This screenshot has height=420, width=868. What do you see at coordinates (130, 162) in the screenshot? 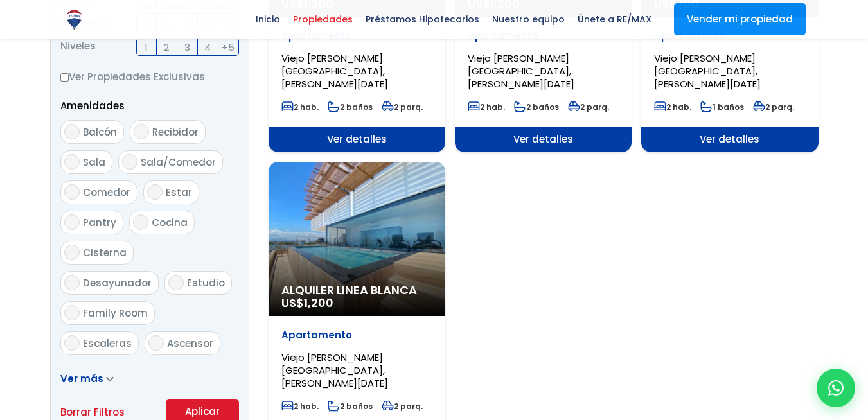
I see `input: Sala/Comedor` at bounding box center [130, 162].